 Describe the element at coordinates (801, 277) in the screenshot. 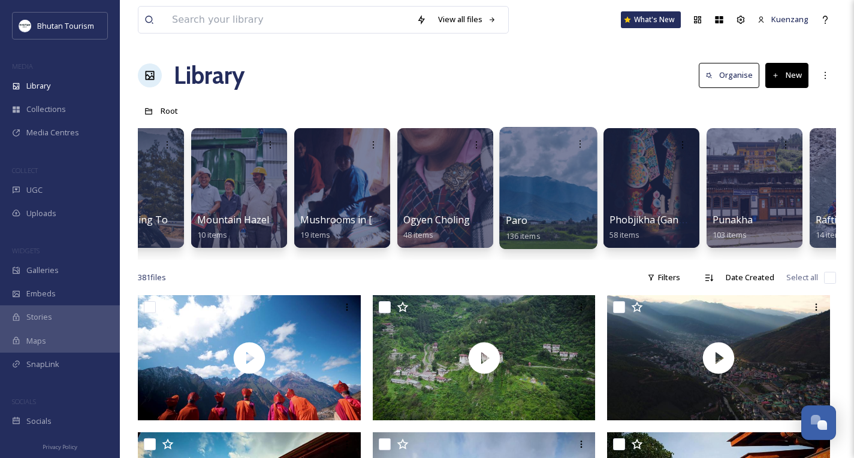

I see `span: Select all` at that location.